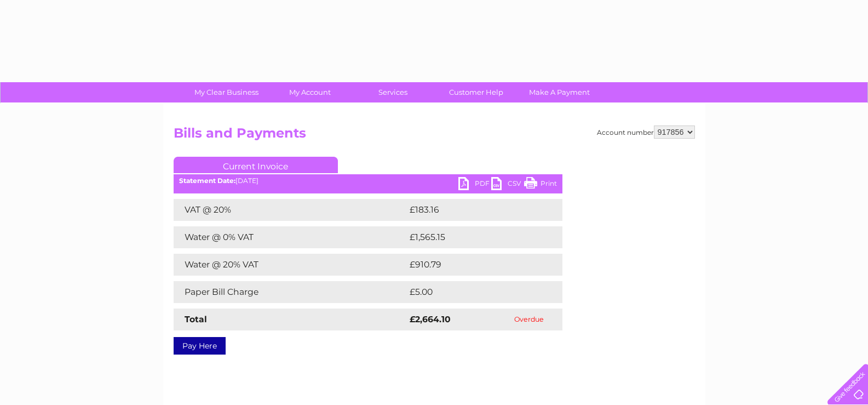  What do you see at coordinates (474, 210) in the screenshot?
I see `td: £183.16` at bounding box center [474, 210].